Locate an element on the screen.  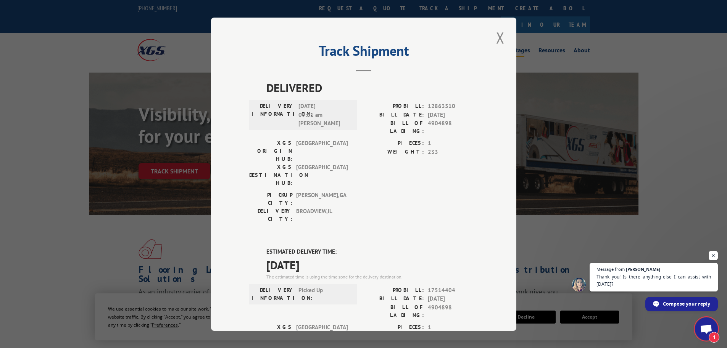
label: ESTIMATED DELIVERY TIME: is located at coordinates (372, 252).